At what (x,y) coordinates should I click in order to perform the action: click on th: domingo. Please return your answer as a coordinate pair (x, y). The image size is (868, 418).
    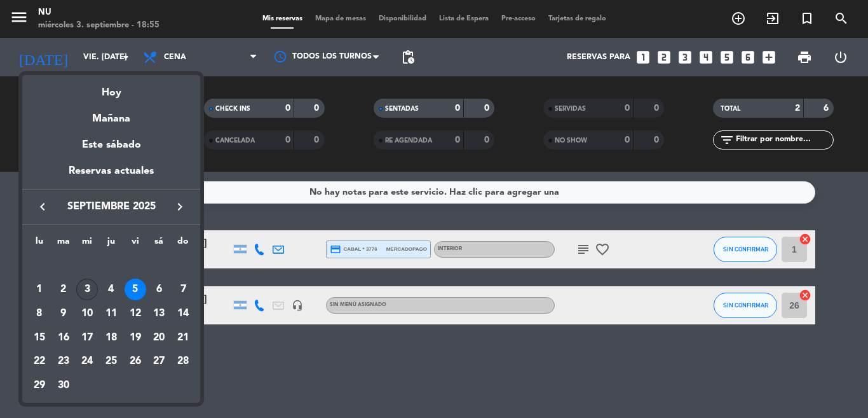
    Looking at the image, I should click on (183, 244).